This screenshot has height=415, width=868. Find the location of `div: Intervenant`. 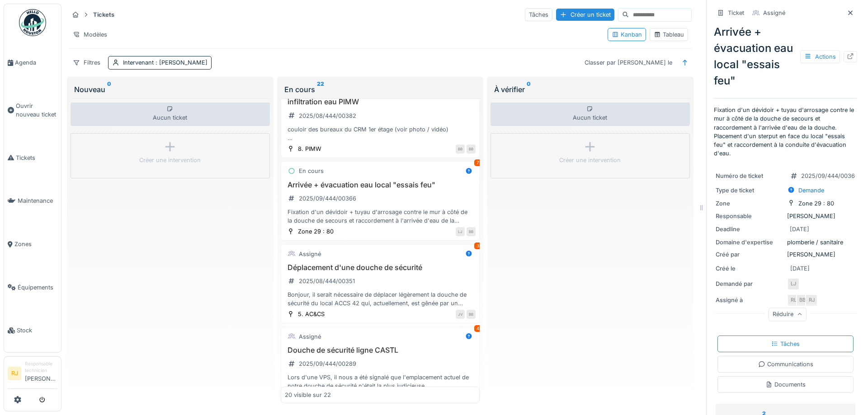

div: Intervenant is located at coordinates (165, 62).